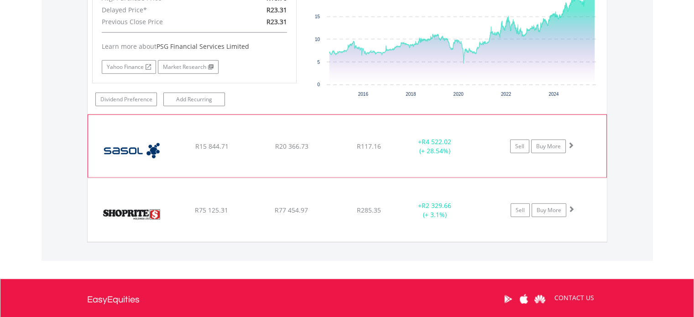  Describe the element at coordinates (540, 299) in the screenshot. I see `a: Huawei` at that location.